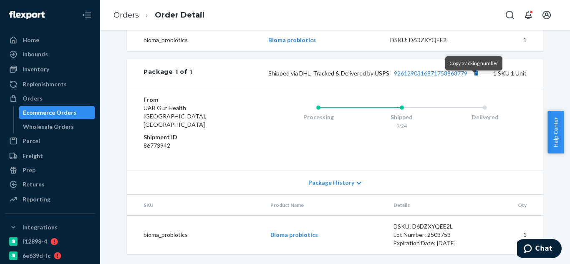 This screenshot has height=264, width=570. I want to click on a: Order Detail, so click(180, 15).